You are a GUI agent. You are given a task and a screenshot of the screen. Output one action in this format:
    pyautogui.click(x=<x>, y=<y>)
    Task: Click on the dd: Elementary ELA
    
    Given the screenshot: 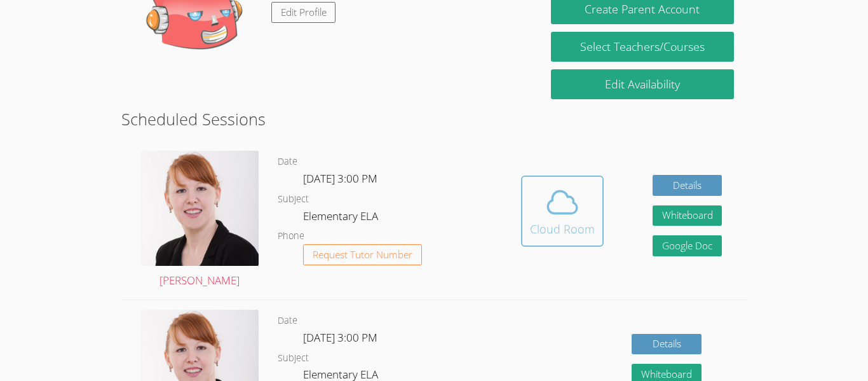 What is the action you would take?
    pyautogui.click(x=342, y=218)
    